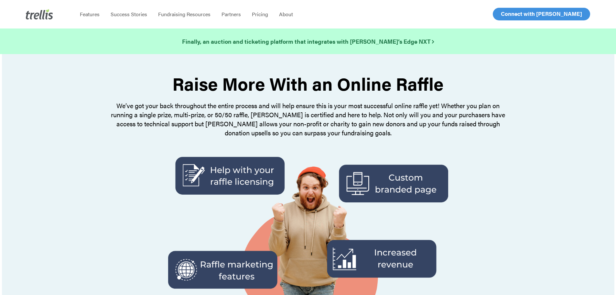  I want to click on a: Partners, so click(231, 14).